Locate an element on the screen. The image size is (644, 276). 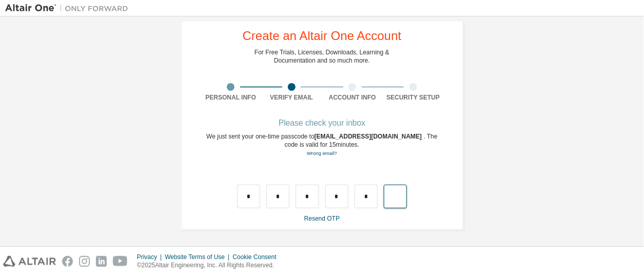
div: Personal Info is located at coordinates (231, 98).